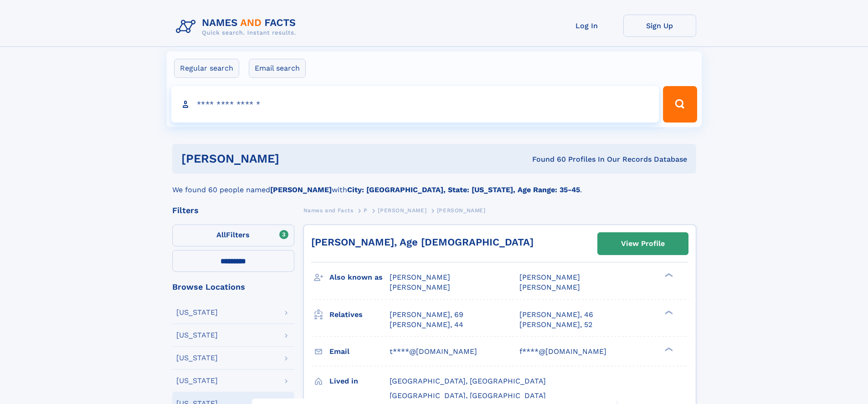 This screenshot has width=868, height=404. Describe the element at coordinates (415, 104) in the screenshot. I see `input: search input` at that location.